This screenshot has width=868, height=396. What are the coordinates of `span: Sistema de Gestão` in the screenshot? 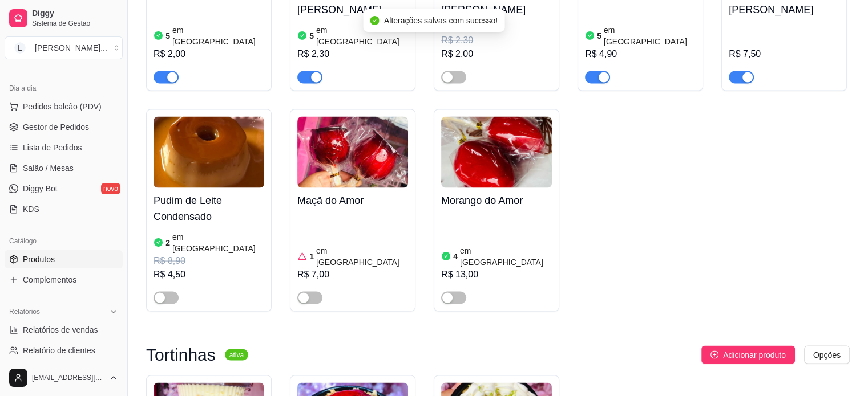 It's located at (75, 24).